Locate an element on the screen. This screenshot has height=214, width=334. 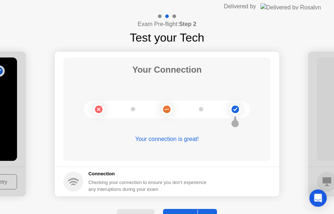
div: Open Intercom Messenger is located at coordinates (318, 199).